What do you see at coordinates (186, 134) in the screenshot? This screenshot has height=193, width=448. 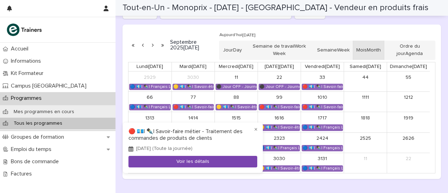 I see `font: 🔴 💶| ✒️| Savoir-faire métier - Traitement des commandes de produits de clients` at bounding box center [186, 134].